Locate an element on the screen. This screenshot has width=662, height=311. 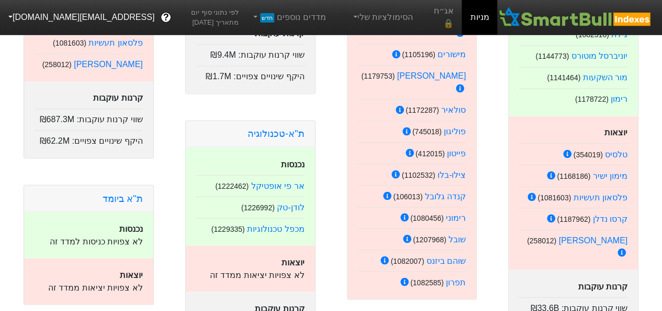
a: אר פי אופטיקל is located at coordinates (278, 185).